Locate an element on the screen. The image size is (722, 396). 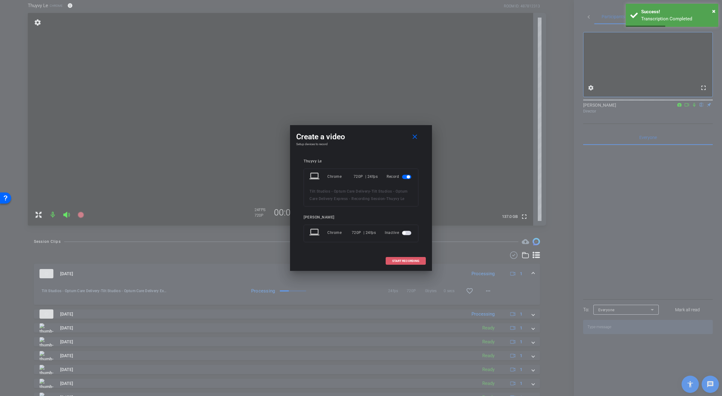
div: Create a video is located at coordinates (361, 137).